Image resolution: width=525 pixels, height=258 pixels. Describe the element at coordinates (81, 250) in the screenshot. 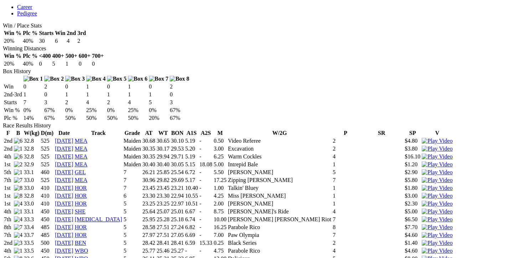

I see `a: WBO` at that location.